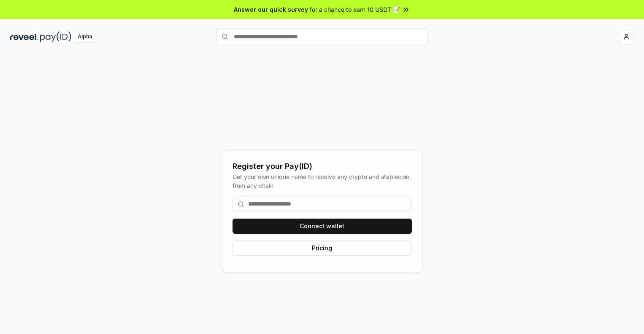 This screenshot has width=644, height=334. Describe the element at coordinates (322, 181) in the screenshot. I see `div: Get your own unique name to receive any crypto and stablecoin, from any chain` at that location.